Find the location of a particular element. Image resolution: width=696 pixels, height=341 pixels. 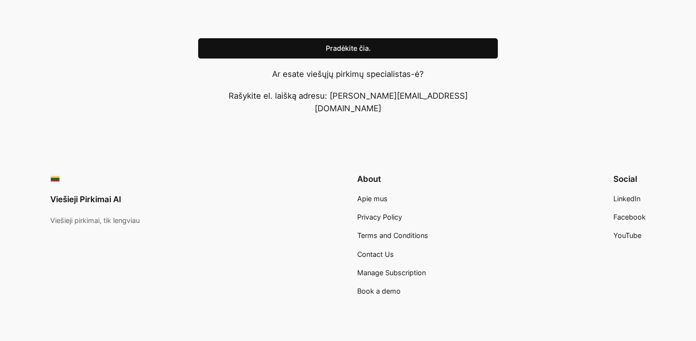

span: Privacy Policy is located at coordinates (379, 217).